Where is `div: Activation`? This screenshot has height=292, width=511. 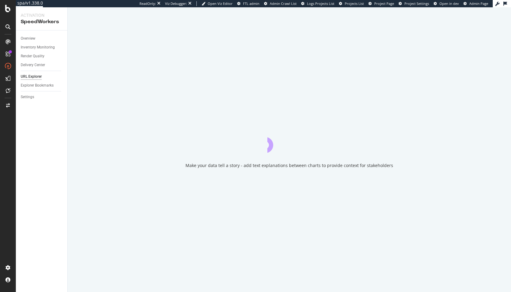
div: Activation is located at coordinates (41, 15).